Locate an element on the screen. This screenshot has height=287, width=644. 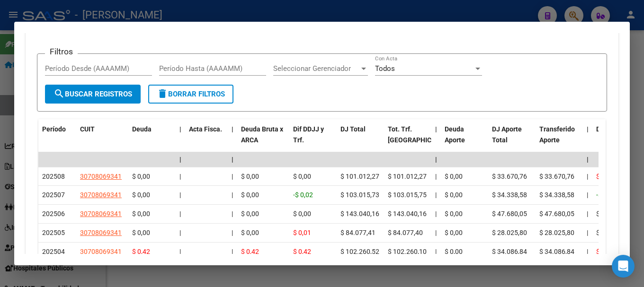
span: 202506 is located at coordinates (53, 214).